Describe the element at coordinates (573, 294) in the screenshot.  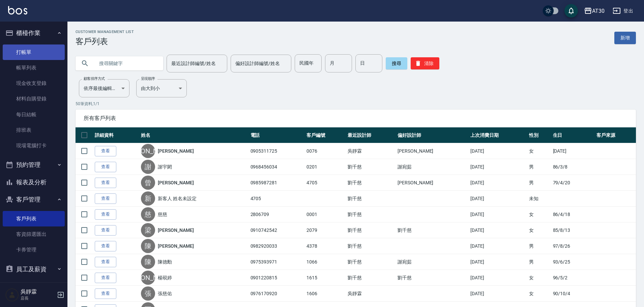
I see `td: 90/10/4` at that location.